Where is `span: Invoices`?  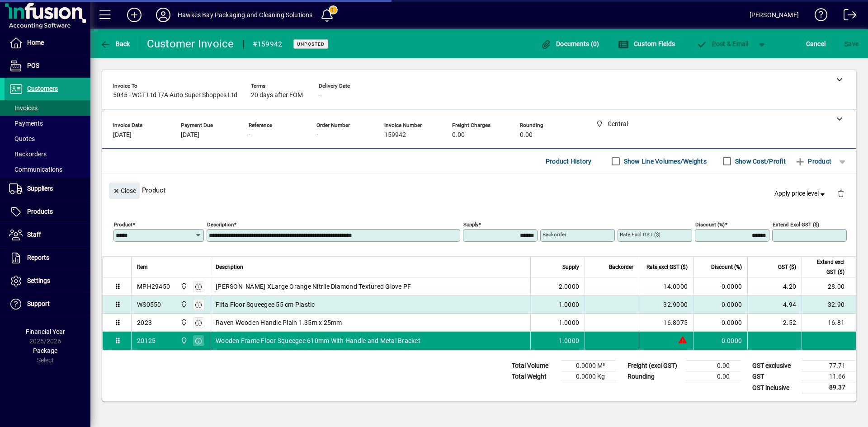 span: Invoices is located at coordinates (23, 108).